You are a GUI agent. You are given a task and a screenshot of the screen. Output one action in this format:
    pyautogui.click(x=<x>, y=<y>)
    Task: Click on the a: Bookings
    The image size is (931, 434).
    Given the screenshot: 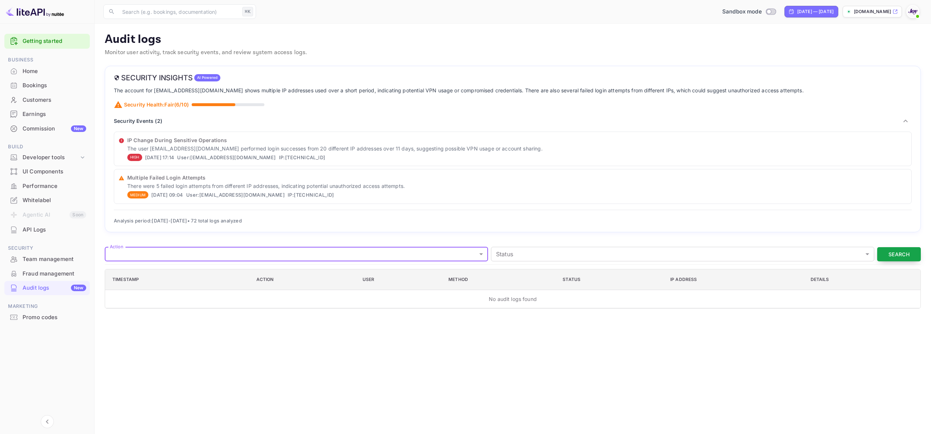 What is the action you would take?
    pyautogui.click(x=47, y=85)
    